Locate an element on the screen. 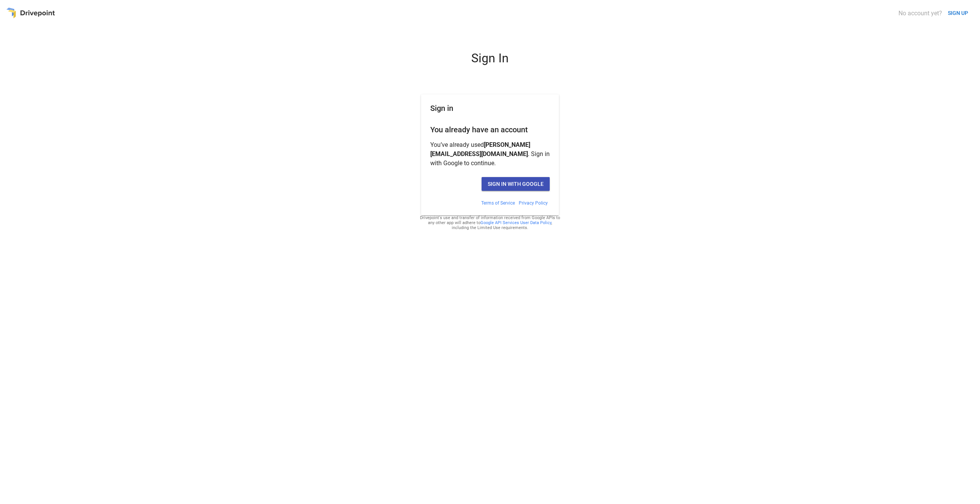 This screenshot has height=504, width=980. div: Drivepoint's use and transfer of information received from Google APIs to any other app will adhe... is located at coordinates (490, 222).